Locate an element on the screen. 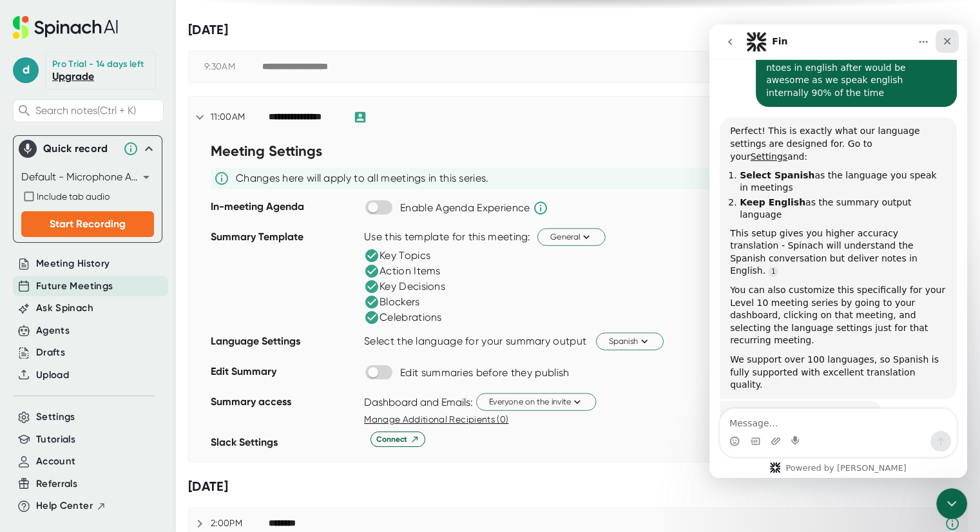 Image resolution: width=980 pixels, height=532 pixels. span: Search notes (Ctrl + K) is located at coordinates (98, 110).